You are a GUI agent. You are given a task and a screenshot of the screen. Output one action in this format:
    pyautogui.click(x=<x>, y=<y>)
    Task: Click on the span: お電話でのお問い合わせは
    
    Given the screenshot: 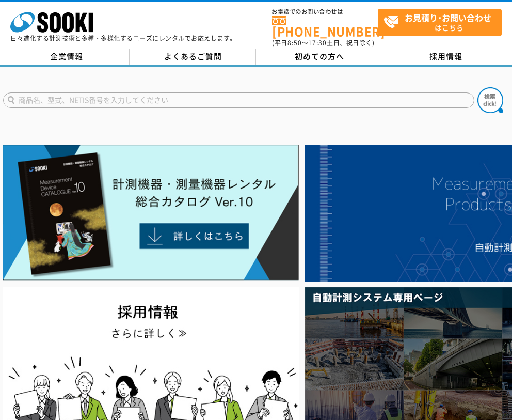 What is the action you would take?
    pyautogui.click(x=325, y=12)
    